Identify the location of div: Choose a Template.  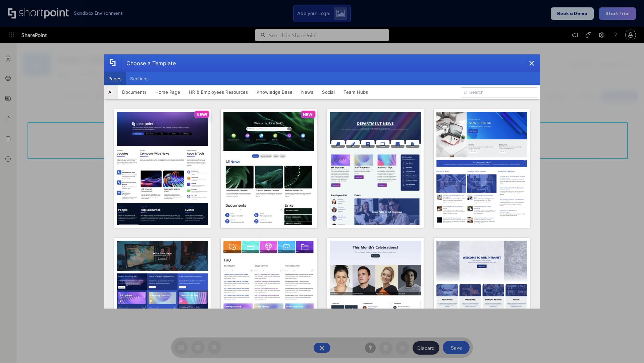
(148, 63).